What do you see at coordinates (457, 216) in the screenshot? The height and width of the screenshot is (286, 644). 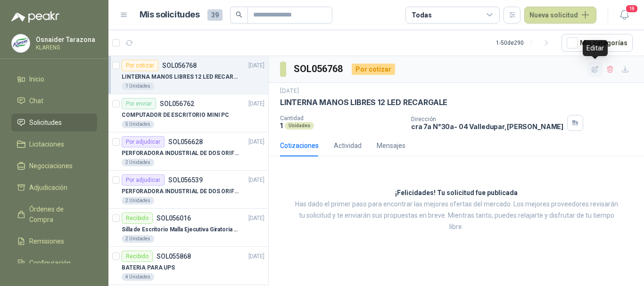 I see `p: Has dado el primer paso para encontrar las mejores ofertas del mercado. Los mejores proveedores r...` at bounding box center [457, 216].